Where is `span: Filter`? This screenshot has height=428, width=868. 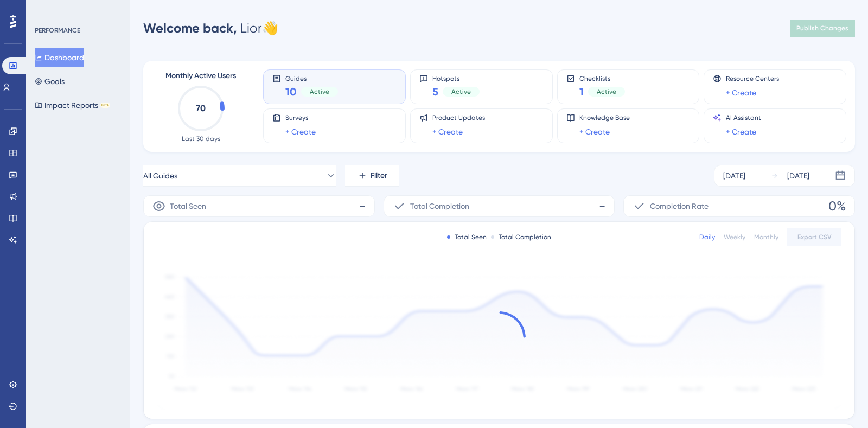 span: Filter is located at coordinates (379, 176).